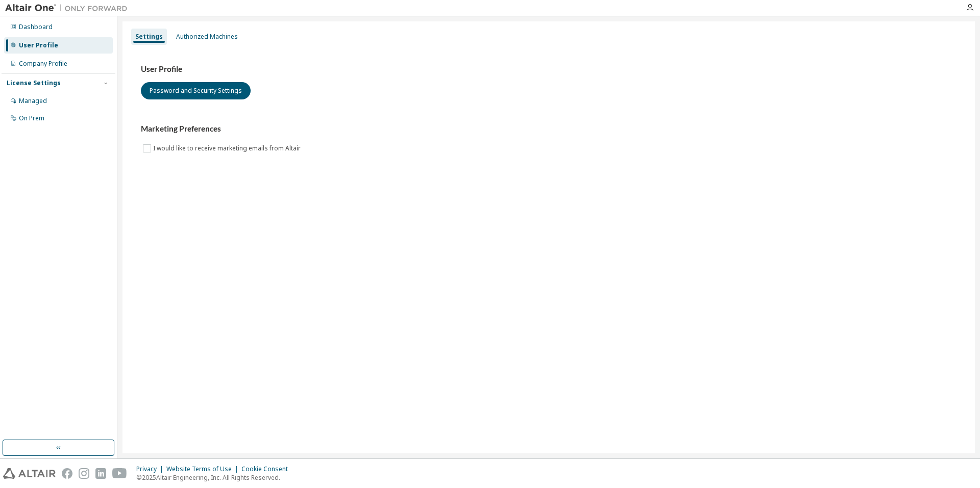  Describe the element at coordinates (29, 473) in the screenshot. I see `img: altair_logo.svg` at that location.